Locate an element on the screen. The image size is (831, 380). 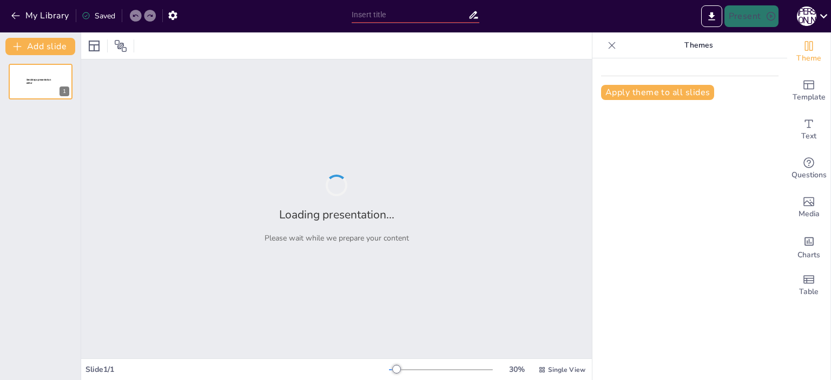
button: Present is located at coordinates (752, 16).